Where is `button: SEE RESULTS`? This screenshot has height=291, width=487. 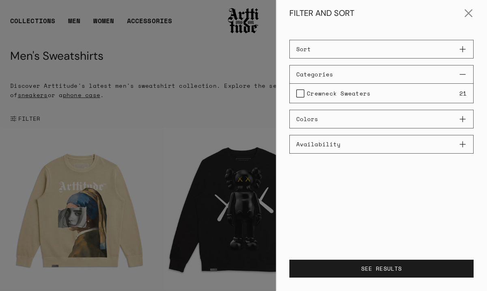
button: SEE RESULTS is located at coordinates (382, 268).